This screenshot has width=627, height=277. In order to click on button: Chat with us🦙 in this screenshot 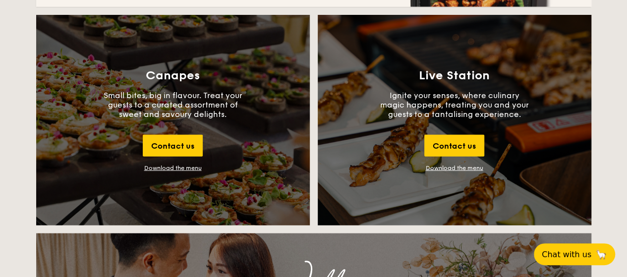, I will do `click(574, 254)`.